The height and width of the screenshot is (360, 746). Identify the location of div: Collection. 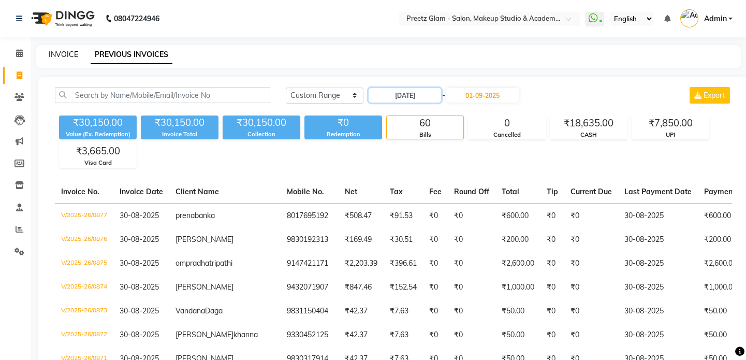
(262, 134).